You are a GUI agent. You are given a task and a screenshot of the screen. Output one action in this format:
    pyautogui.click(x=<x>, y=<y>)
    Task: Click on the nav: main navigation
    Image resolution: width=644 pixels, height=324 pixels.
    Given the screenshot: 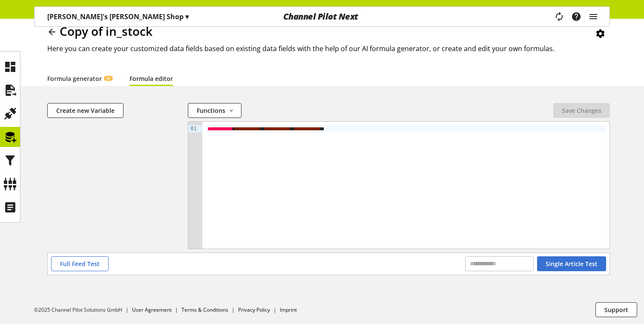 What is the action you would take?
    pyautogui.click(x=322, y=17)
    